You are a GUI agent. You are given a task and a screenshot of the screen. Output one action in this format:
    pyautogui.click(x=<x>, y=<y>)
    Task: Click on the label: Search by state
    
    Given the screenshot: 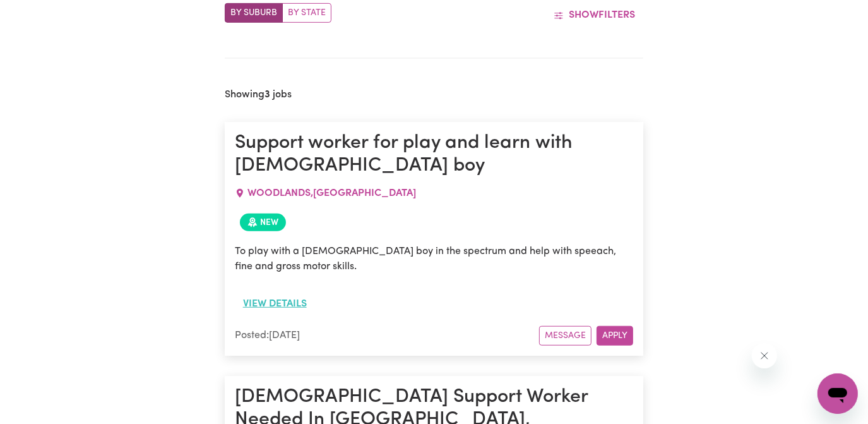 What is the action you would take?
    pyautogui.click(x=307, y=13)
    